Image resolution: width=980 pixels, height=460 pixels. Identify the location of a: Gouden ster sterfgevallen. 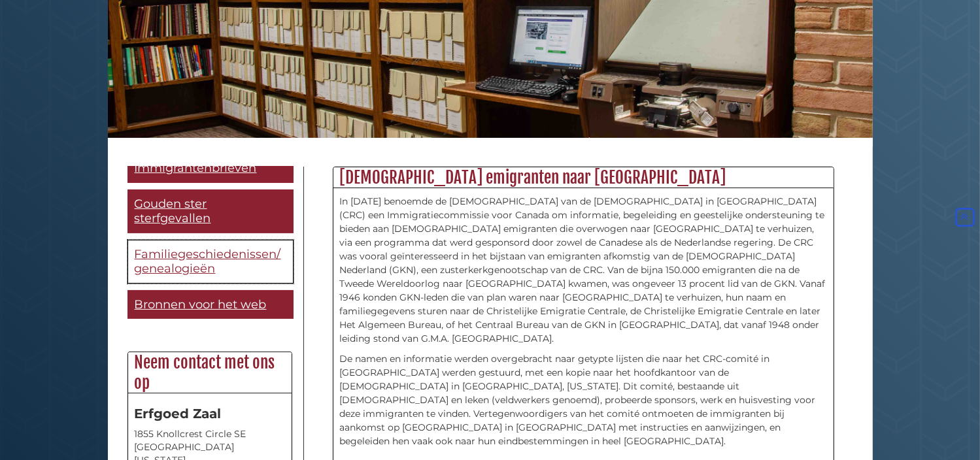
(210, 211).